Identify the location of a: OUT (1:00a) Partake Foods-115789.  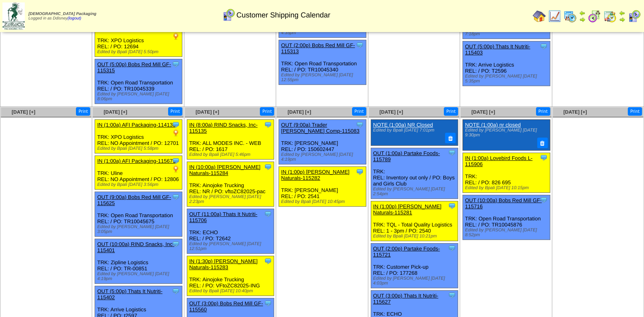
(407, 156).